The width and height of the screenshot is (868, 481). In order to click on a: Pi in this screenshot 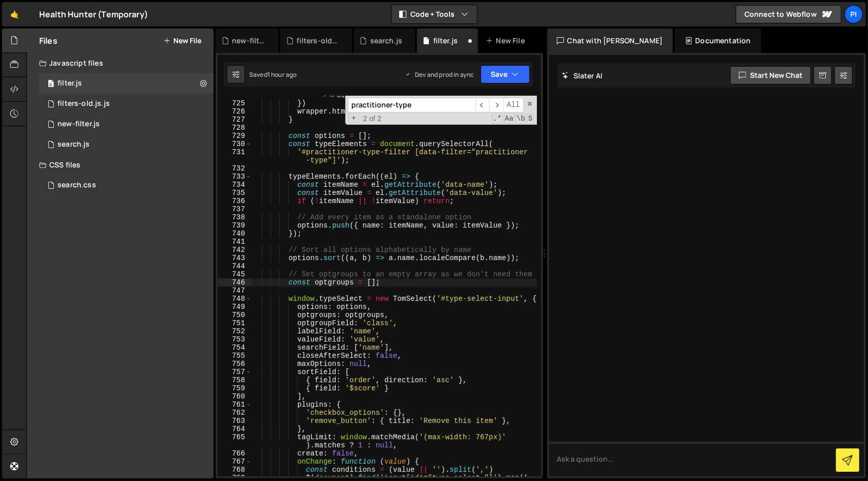, I will do `click(854, 15)`.